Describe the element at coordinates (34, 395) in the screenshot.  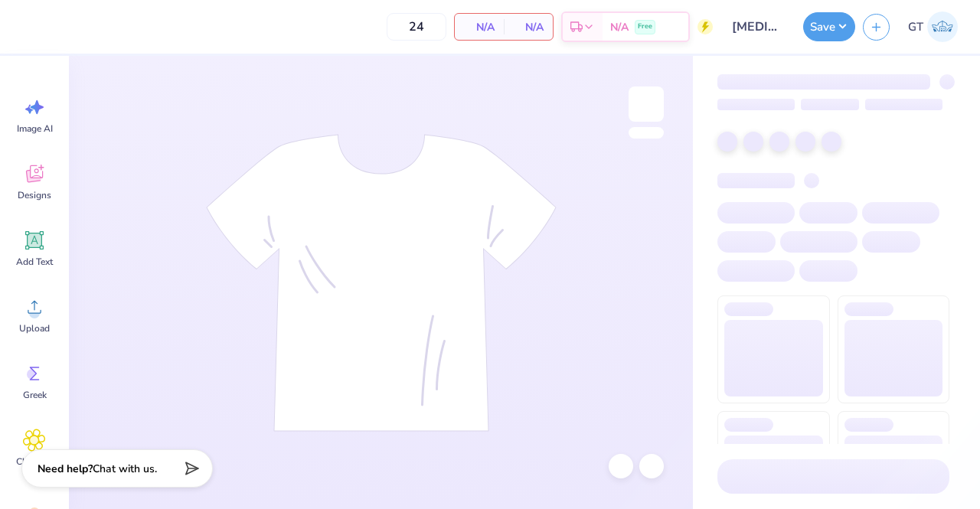
I see `span: Greek` at that location.